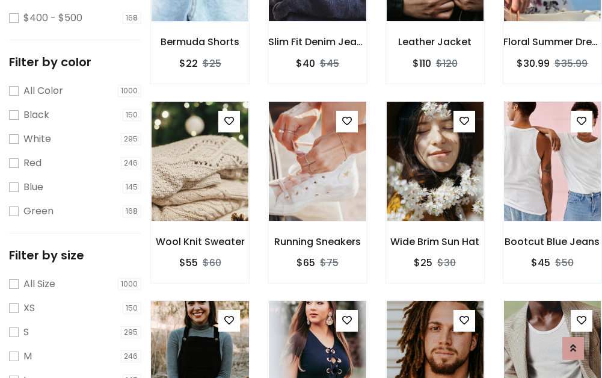  What do you see at coordinates (317, 241) in the screenshot?
I see `h6: Running Sneakers` at bounding box center [317, 241].